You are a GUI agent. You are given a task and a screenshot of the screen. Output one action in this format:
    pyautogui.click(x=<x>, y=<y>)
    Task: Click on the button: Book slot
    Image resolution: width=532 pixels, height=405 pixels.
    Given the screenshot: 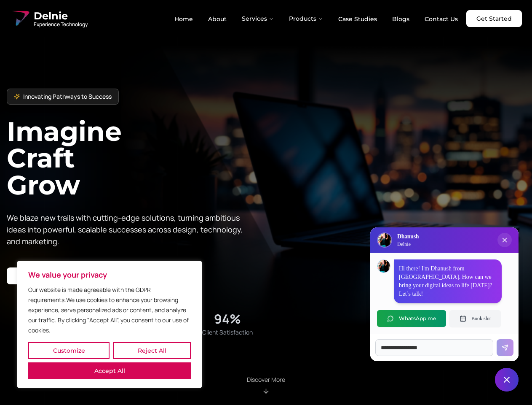 What is the action you would take?
    pyautogui.click(x=475, y=318)
    